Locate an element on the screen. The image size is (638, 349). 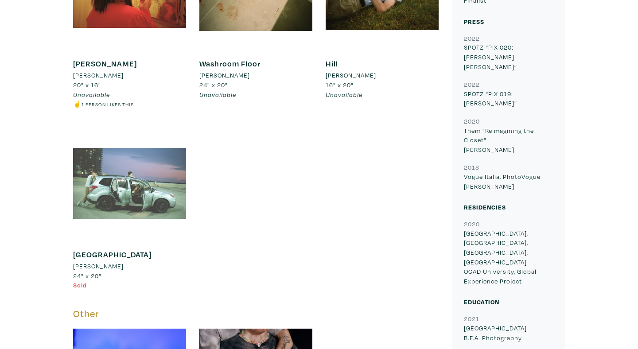
h5: Other is located at coordinates (256, 314).